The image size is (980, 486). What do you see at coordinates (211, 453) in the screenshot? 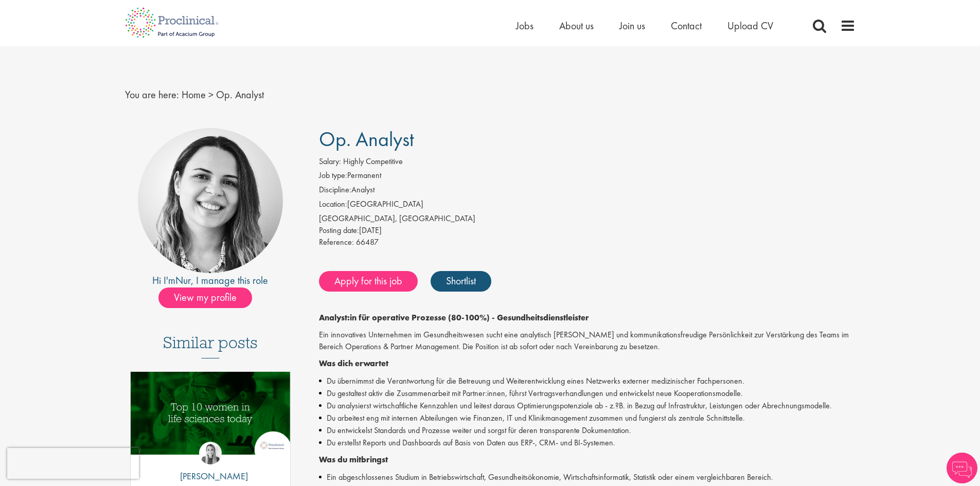
I see `img: Hannah Burke` at bounding box center [211, 453].